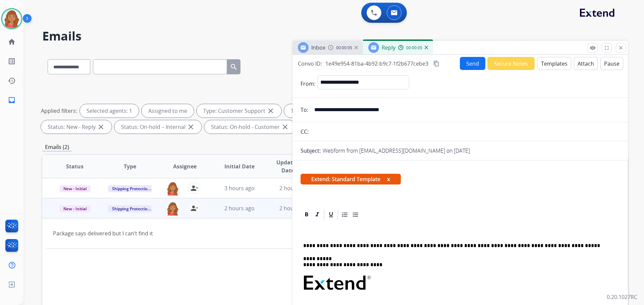  Describe the element at coordinates (308, 84) in the screenshot. I see `p: From:` at that location.